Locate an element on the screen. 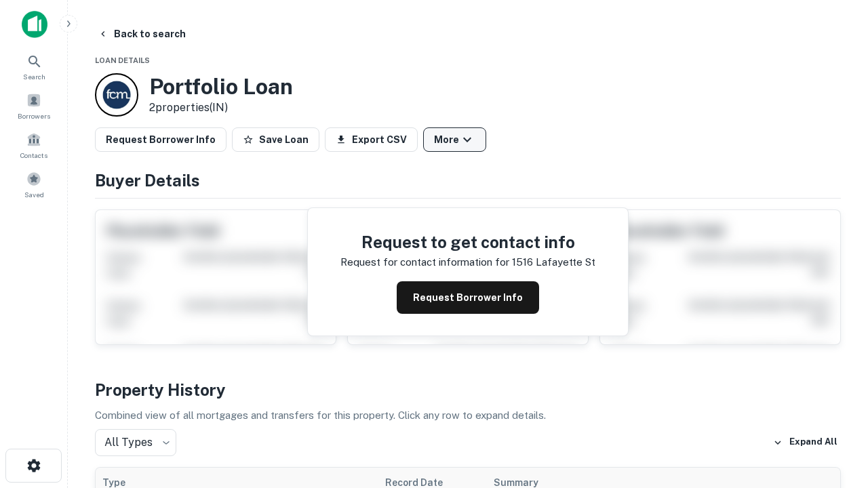 The width and height of the screenshot is (868, 488). div: Borrowers is located at coordinates (34, 106).